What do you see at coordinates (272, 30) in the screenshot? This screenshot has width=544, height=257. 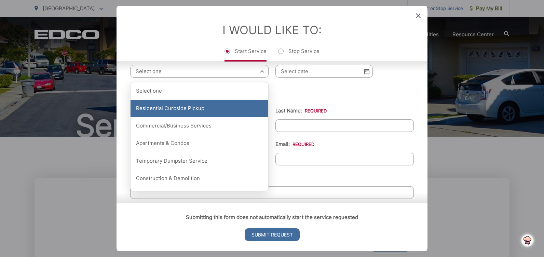 I see `label: I Would Like To:` at bounding box center [272, 30].